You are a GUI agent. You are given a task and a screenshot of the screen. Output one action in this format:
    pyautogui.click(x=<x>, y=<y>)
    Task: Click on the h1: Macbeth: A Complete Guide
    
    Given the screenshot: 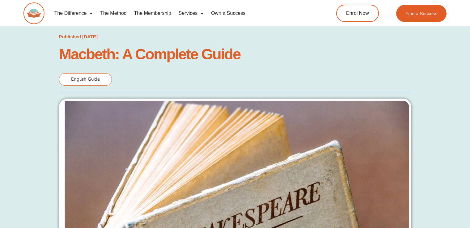 What is the action you would take?
    pyautogui.click(x=235, y=54)
    